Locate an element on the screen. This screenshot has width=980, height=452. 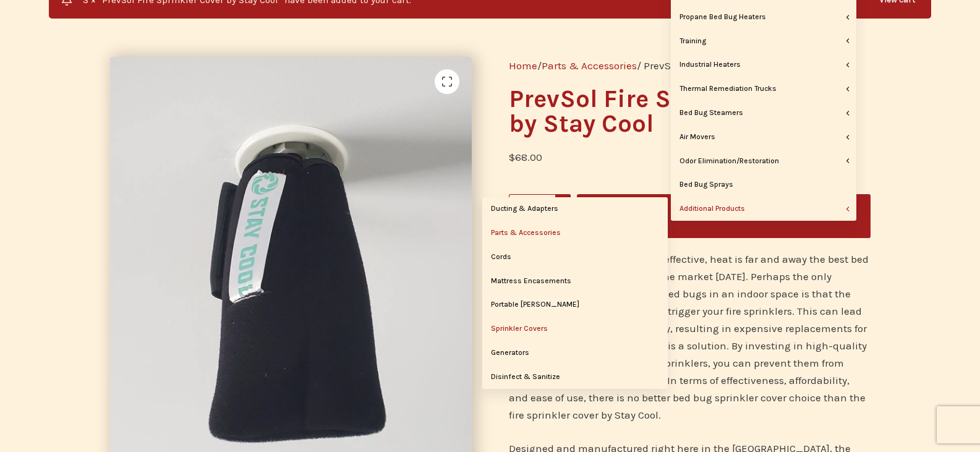
a: Training is located at coordinates (763, 41).